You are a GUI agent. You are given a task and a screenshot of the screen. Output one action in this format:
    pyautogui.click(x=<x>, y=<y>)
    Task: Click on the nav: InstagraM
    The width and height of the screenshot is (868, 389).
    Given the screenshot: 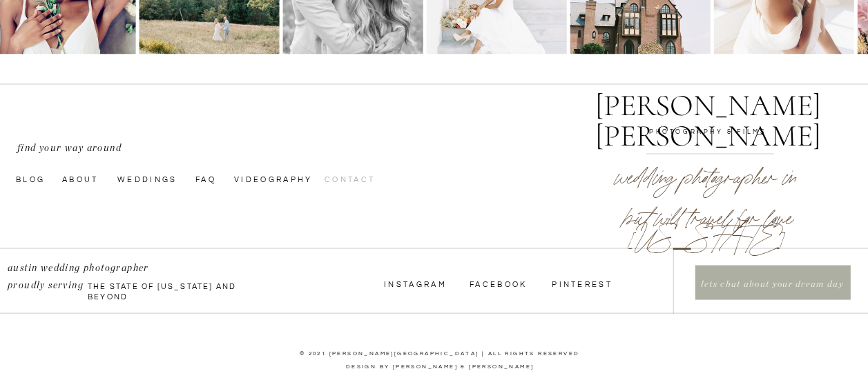 What is the action you would take?
    pyautogui.click(x=415, y=283)
    